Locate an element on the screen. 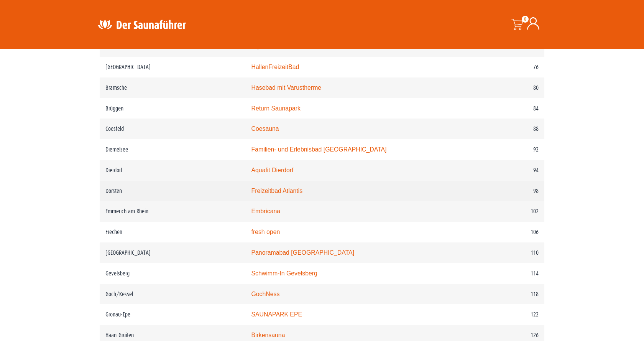 The image size is (644, 341). span: 0 is located at coordinates (525, 19).